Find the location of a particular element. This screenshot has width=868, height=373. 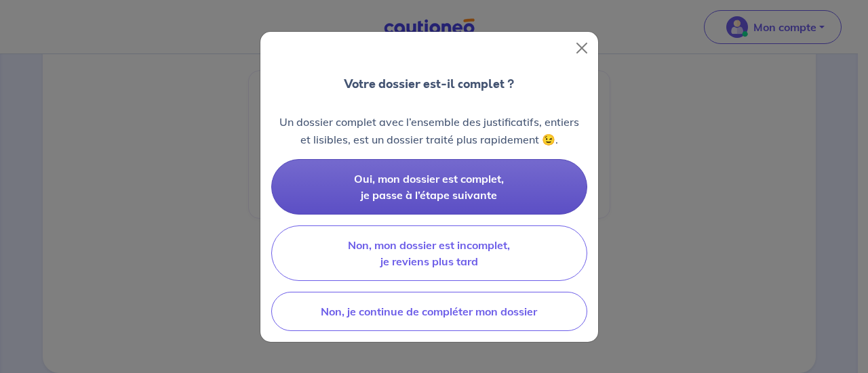

p: Un dossier complet avec l’ensemble des justificatifs, entiers et lisibles, est un dossier traité ... is located at coordinates (429, 131).